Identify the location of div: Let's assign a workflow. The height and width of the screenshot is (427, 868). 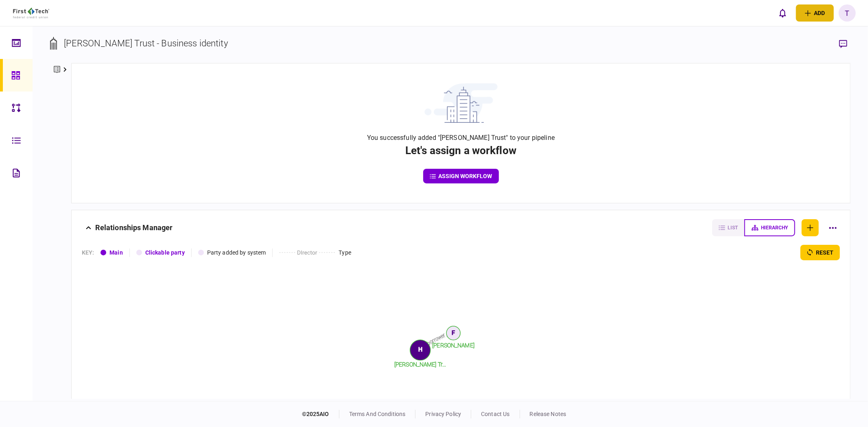
(461, 151).